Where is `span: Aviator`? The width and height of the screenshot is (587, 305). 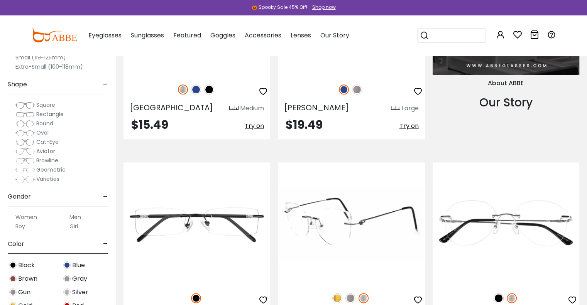 span: Aviator is located at coordinates (46, 151).